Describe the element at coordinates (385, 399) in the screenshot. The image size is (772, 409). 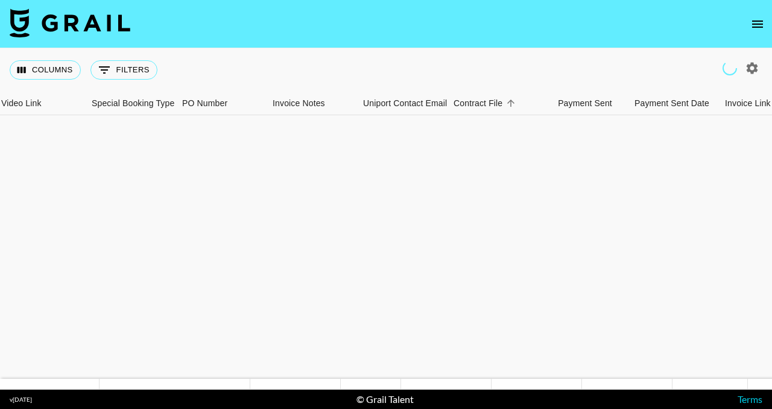
I see `div: © Grail Talent` at that location.